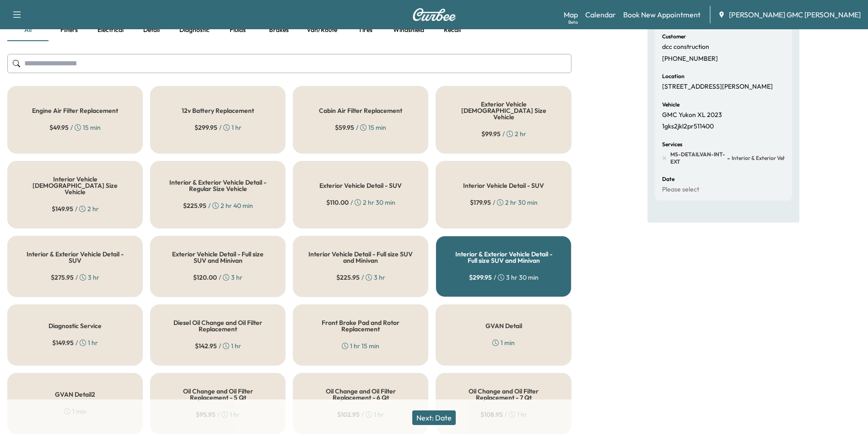 The width and height of the screenshot is (868, 436). Describe the element at coordinates (217, 111) in the screenshot. I see `h5: 12v Battery Replacement` at that location.